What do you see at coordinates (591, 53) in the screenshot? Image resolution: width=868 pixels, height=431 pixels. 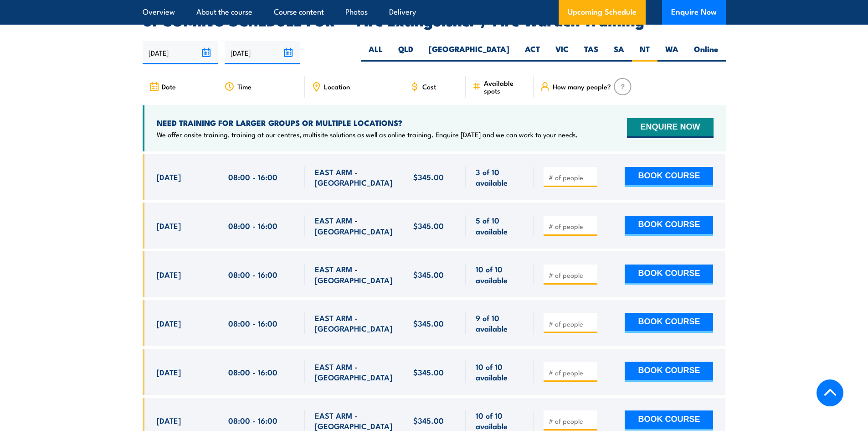 I see `label: TAS` at bounding box center [591, 53].